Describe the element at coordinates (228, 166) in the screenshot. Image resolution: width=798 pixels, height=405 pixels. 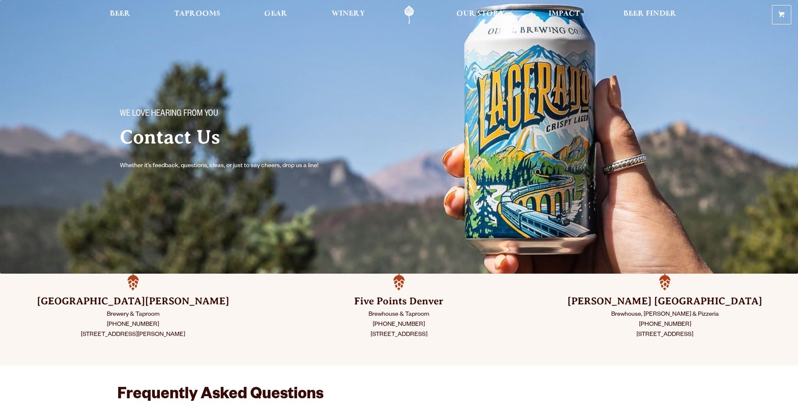
I see `p: Whether it’s feedback, questions, ideas, or just to say cheers, drop us a line!` at that location.